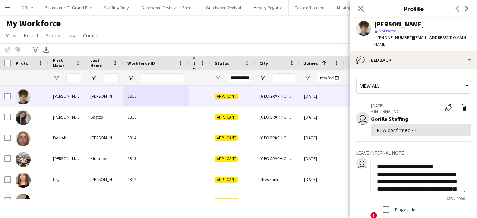  What do you see at coordinates (91, 35) in the screenshot?
I see `a: Comms` at bounding box center [91, 35].